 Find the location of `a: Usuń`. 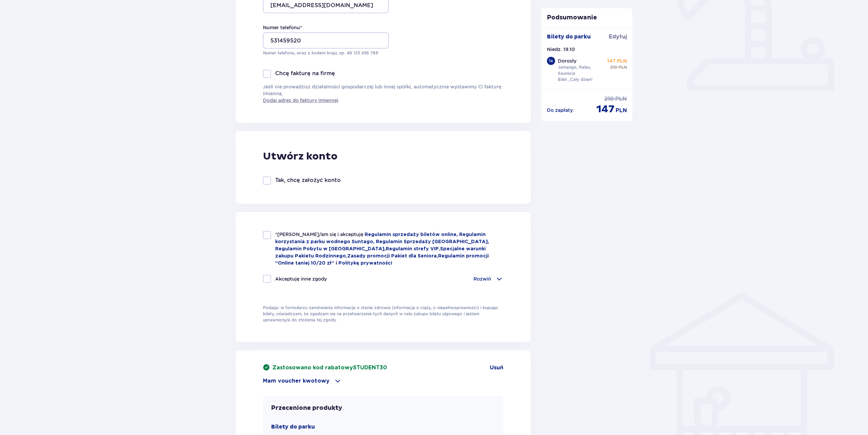

a: Usuń is located at coordinates (497, 367).